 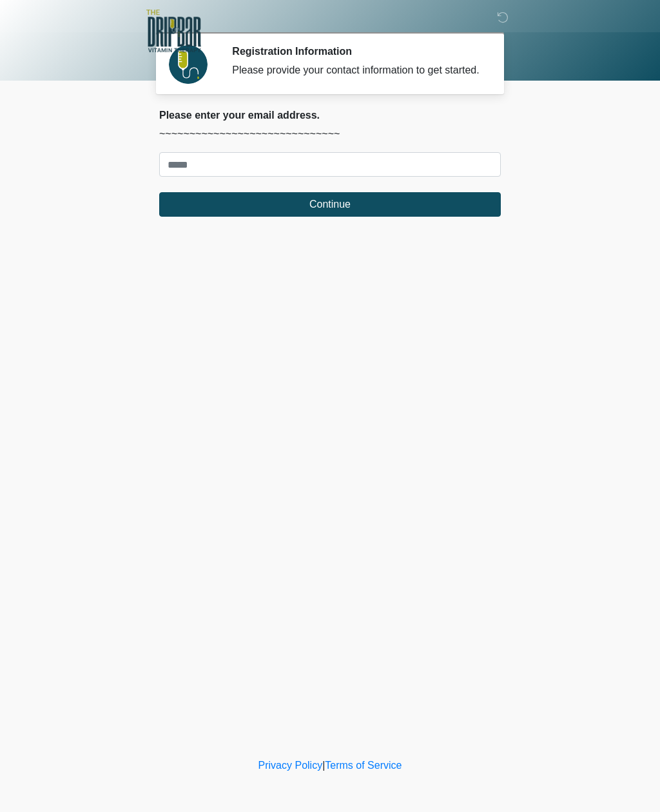 I want to click on h2: Please enter your email address., so click(x=330, y=115).